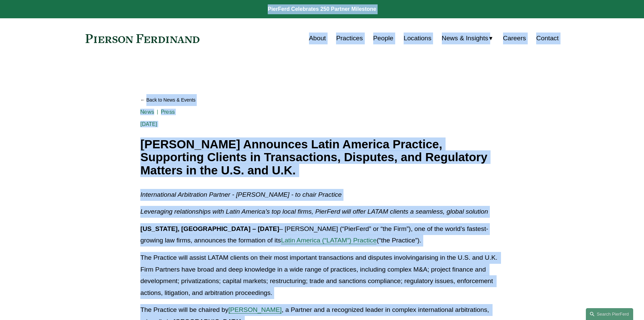  What do you see at coordinates (610, 314) in the screenshot?
I see `a: Search this site` at bounding box center [610, 314].